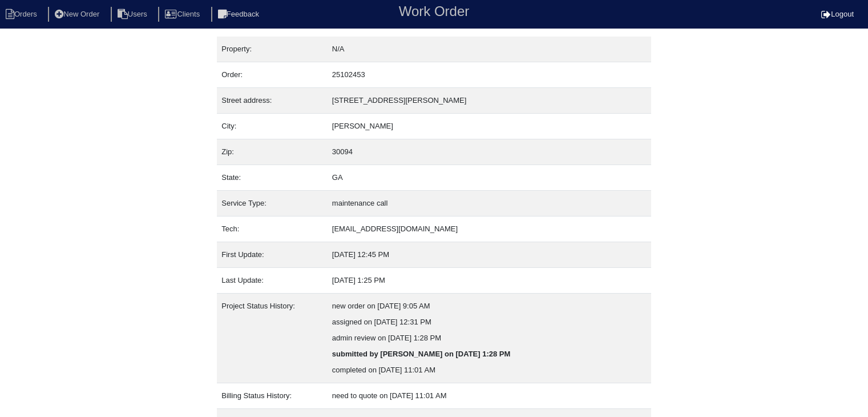 The width and height of the screenshot is (868, 417). I want to click on td: Project Status History:, so click(273, 338).